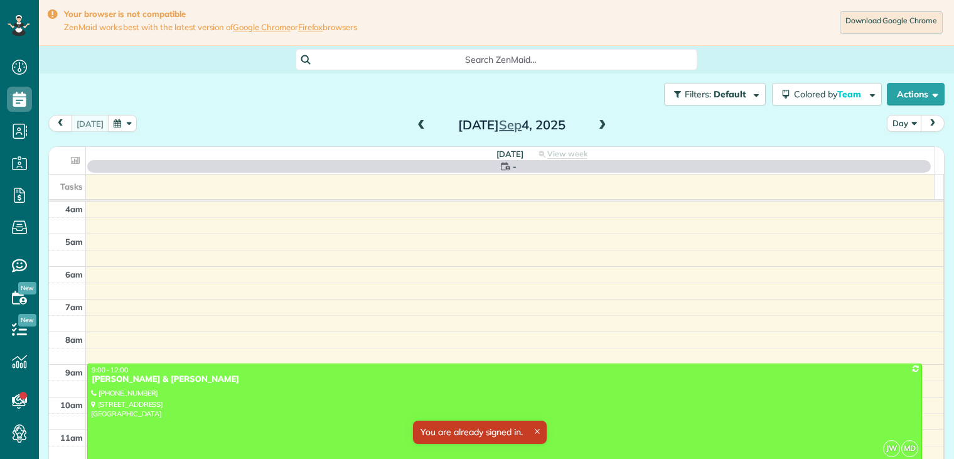 Image resolution: width=954 pixels, height=459 pixels. What do you see at coordinates (479, 432) in the screenshot?
I see `div: You are already signed in.` at bounding box center [479, 432].